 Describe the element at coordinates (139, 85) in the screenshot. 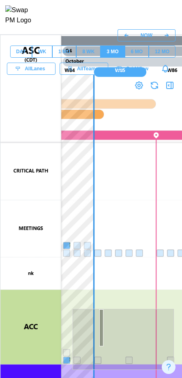

I see `a: View Project` at that location.